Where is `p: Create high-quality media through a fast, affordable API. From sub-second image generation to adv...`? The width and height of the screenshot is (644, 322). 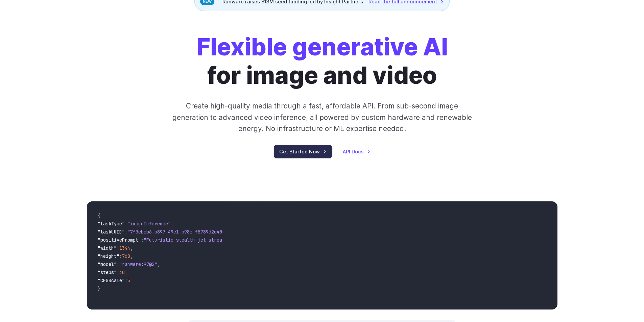
p: Create high-quality media through a fast, affordable API. From sub-second image generation to adv... is located at coordinates (322, 117).